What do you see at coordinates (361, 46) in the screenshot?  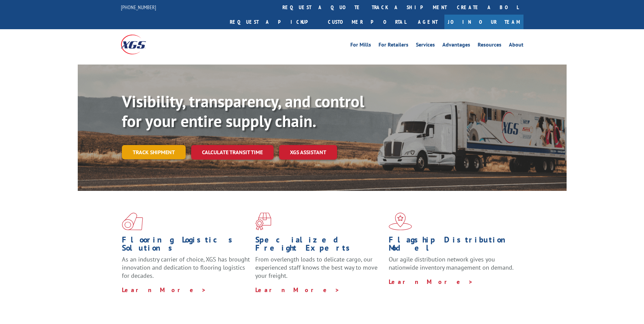 I see `a: For Mills` at bounding box center [361, 46].